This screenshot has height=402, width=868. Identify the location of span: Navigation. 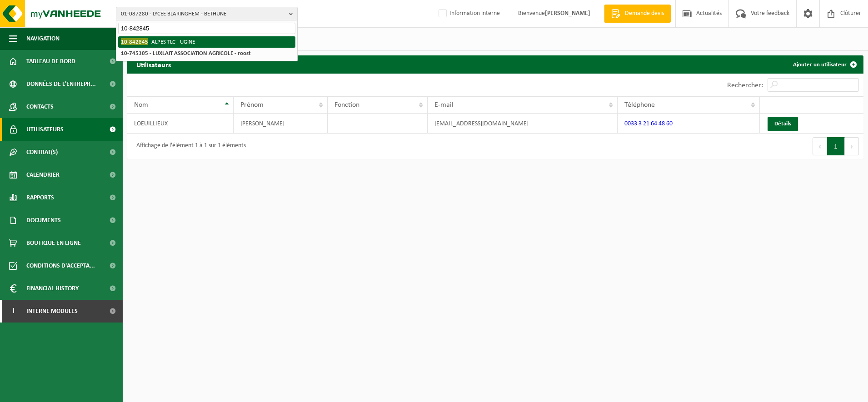
(42, 39).